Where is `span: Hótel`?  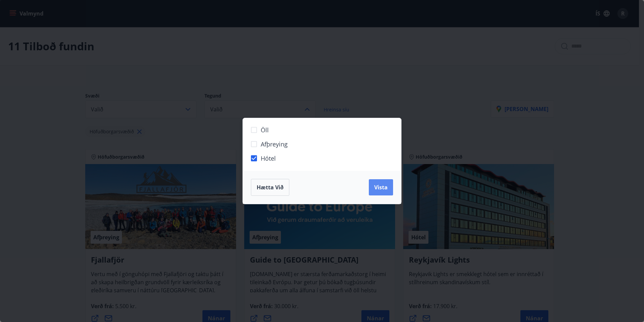
span: Hótel is located at coordinates (269, 158).